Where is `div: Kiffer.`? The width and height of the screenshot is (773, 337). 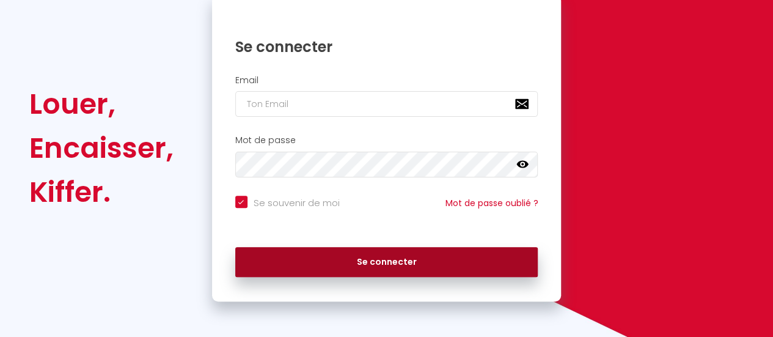 div: Kiffer. is located at coordinates (101, 192).